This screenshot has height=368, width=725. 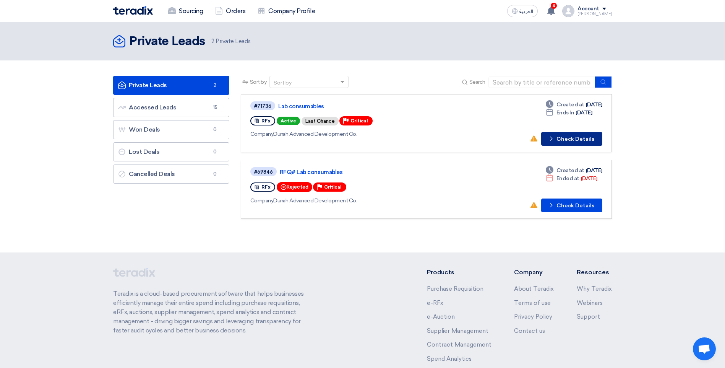 I want to click on a: RFQ# Lab consumables, so click(x=375, y=172).